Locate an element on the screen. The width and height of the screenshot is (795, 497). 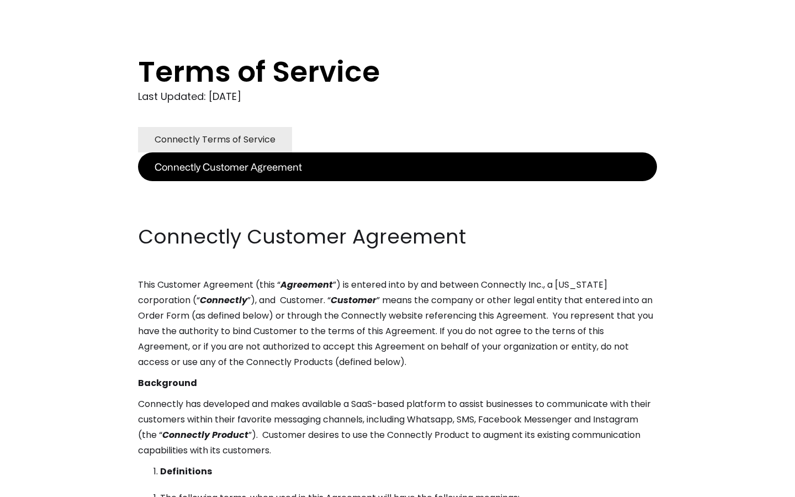
strong: Background is located at coordinates (167, 383).